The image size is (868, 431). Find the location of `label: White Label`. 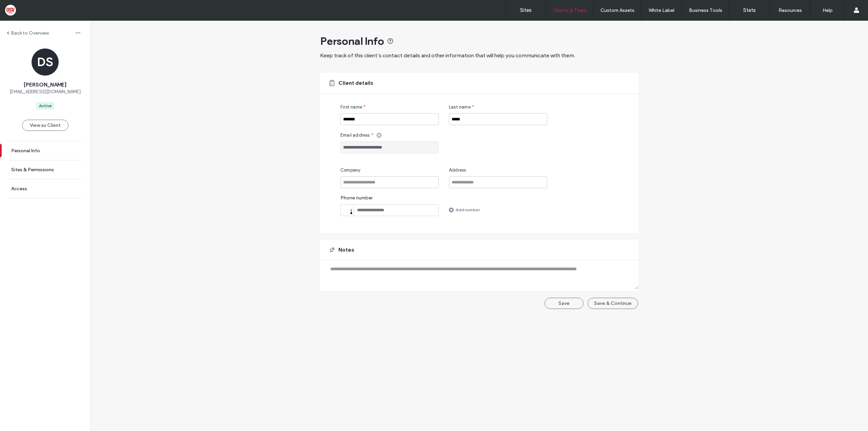

label: White Label is located at coordinates (661, 10).